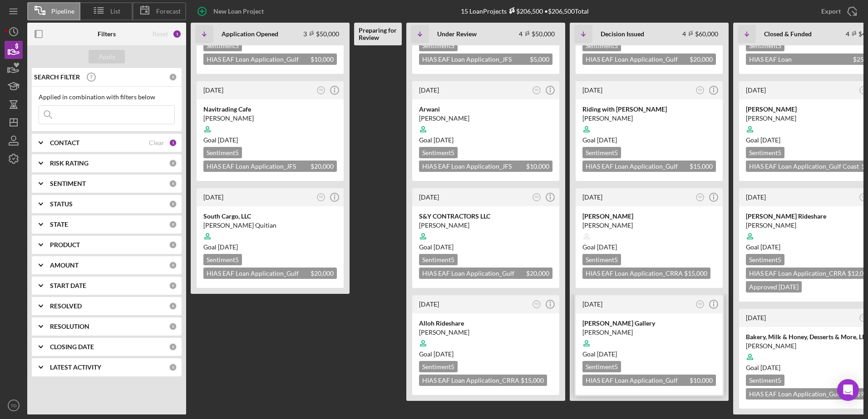 Image resolution: width=868 pixels, height=419 pixels. I want to click on div: S&Y CONTRACTORS LLC, so click(486, 216).